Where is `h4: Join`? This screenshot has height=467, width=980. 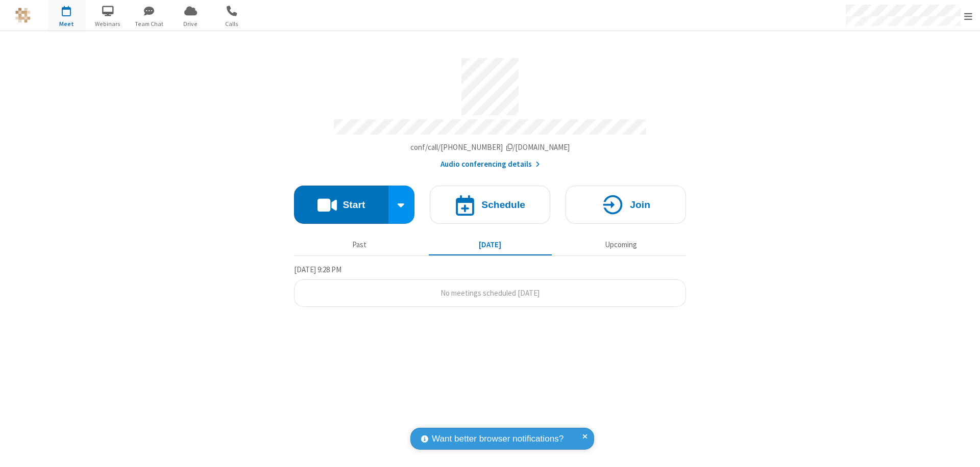 h4: Join is located at coordinates (640, 204).